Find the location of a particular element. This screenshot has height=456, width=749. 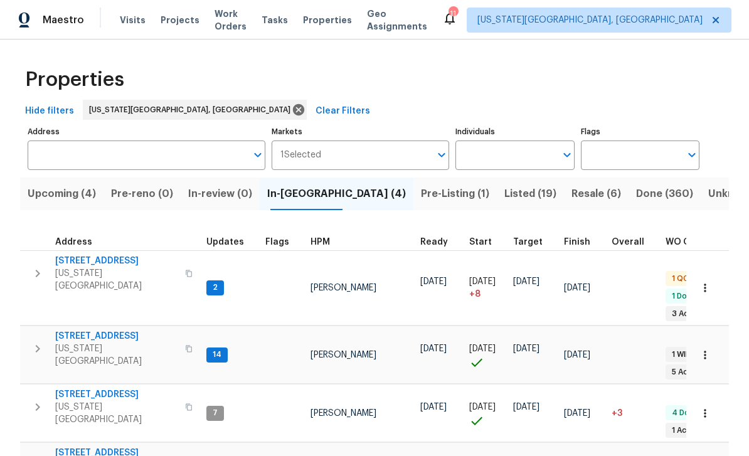

span: Target is located at coordinates (528, 242).